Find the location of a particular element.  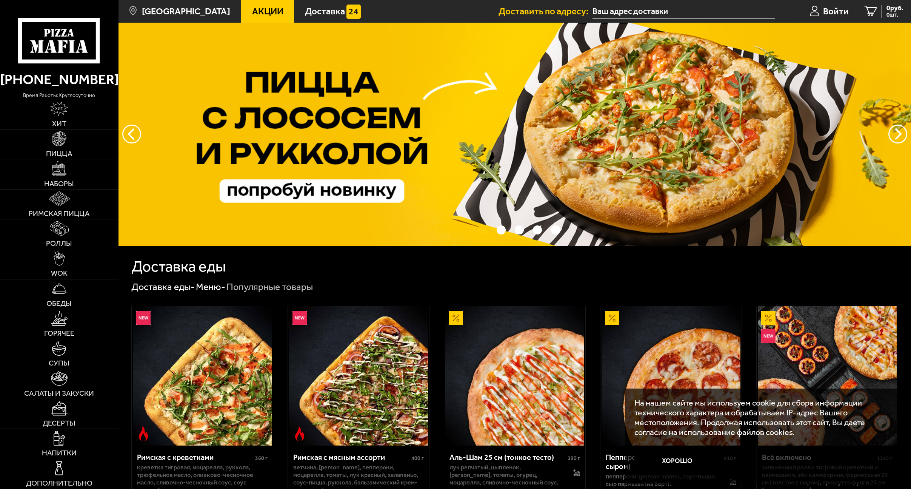

span: Напитки is located at coordinates (59, 452).